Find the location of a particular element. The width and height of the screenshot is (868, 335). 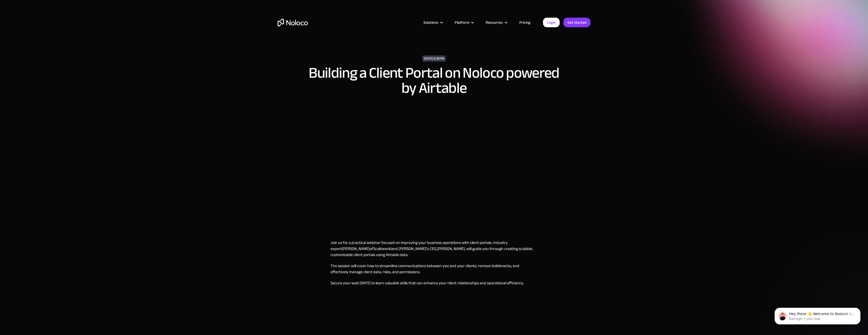

img: Profile image for Darragh is located at coordinates (15, 19).